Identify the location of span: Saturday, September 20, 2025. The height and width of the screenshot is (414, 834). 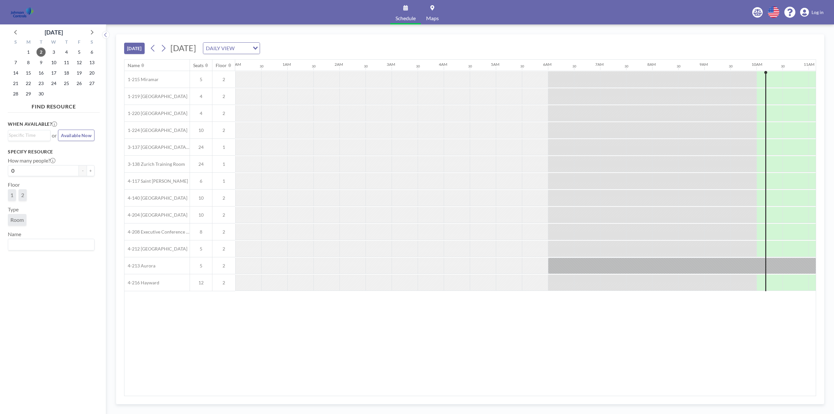
(92, 73).